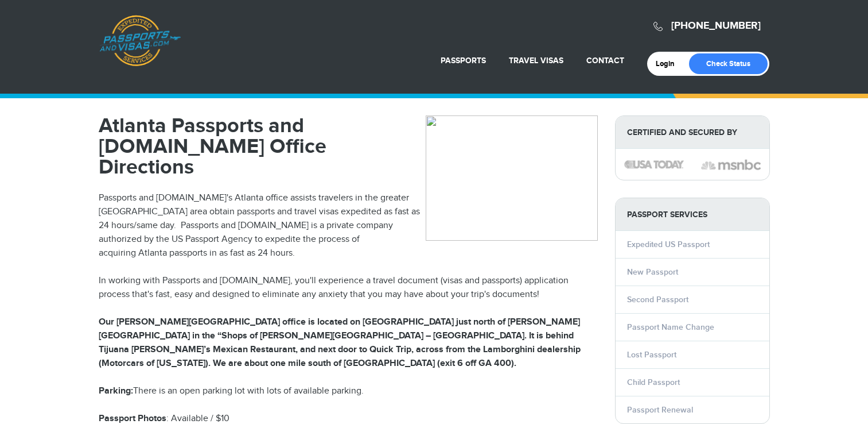 This screenshot has height=424, width=868. Describe the element at coordinates (653, 382) in the screenshot. I see `a: Child Passport` at that location.